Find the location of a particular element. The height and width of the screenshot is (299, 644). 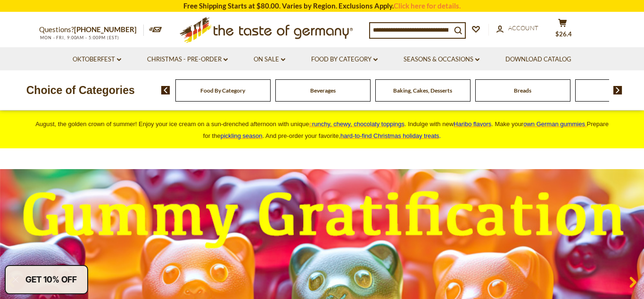

span: pickling season is located at coordinates (241, 136).